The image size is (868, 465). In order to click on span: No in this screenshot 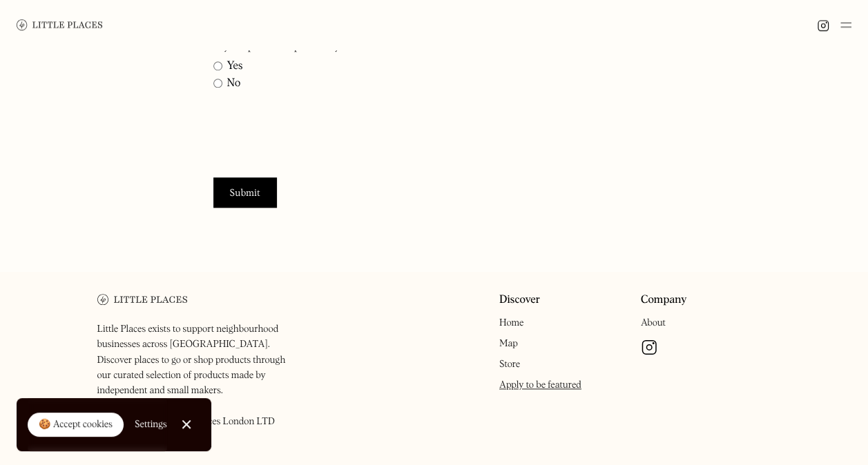, I will do `click(234, 84)`.